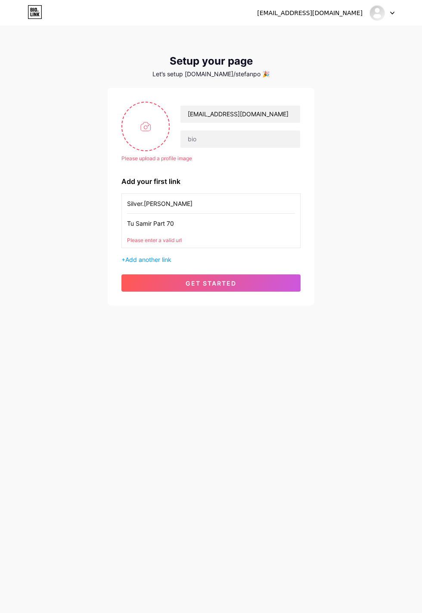 The width and height of the screenshot is (422, 613). What do you see at coordinates (240, 139) in the screenshot?
I see `input: bio` at bounding box center [240, 139].